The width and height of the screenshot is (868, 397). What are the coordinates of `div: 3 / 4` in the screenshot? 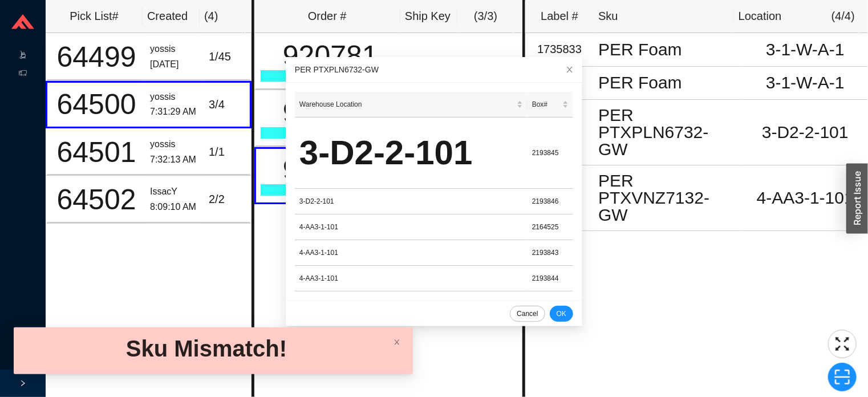 It's located at (227, 105).